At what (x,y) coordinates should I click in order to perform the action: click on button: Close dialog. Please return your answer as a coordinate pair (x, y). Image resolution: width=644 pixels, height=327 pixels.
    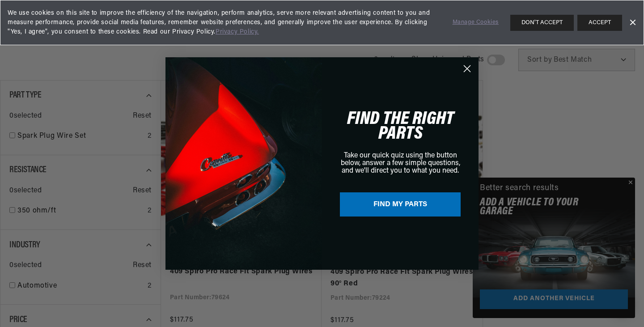
    Looking at the image, I should click on (467, 68).